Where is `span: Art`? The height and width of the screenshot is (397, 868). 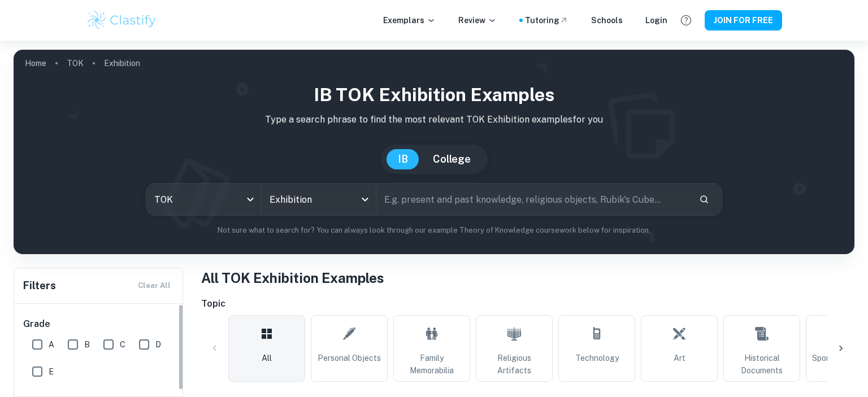
span: Art is located at coordinates (679, 358).